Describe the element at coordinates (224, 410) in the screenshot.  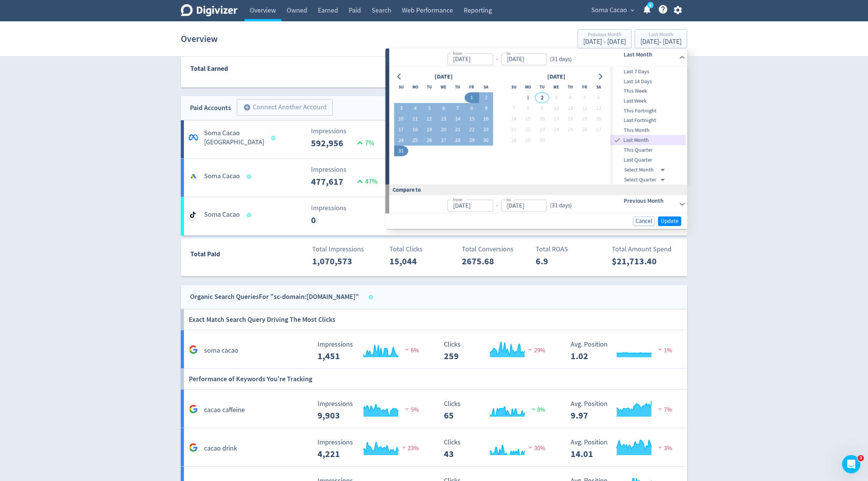
I see `h5: cacao caffeine` at that location.